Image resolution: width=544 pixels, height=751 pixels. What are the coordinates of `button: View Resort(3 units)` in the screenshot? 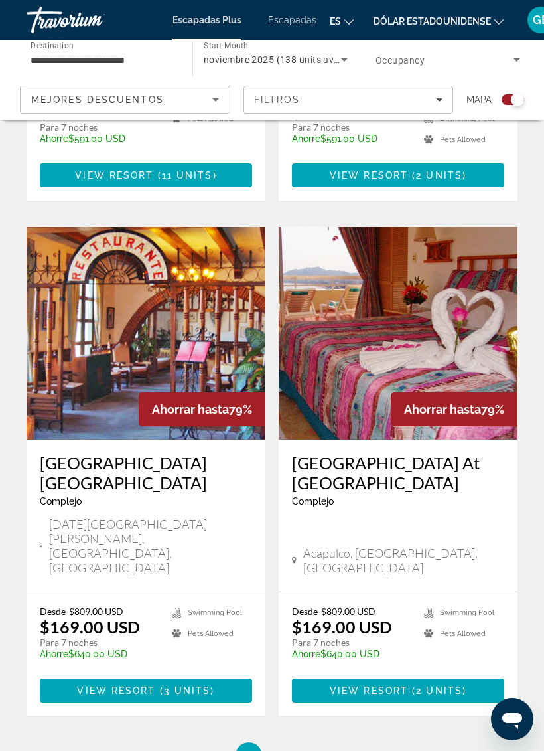 It's located at (146, 690).